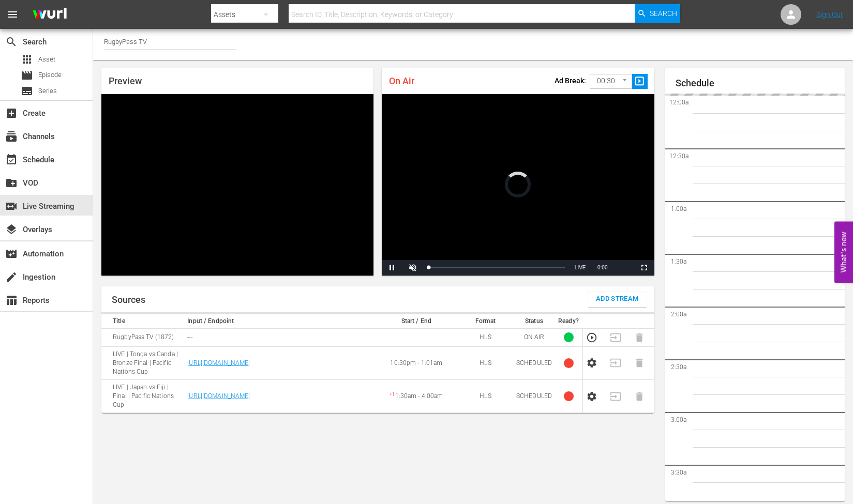  What do you see at coordinates (569, 322) in the screenshot?
I see `th: Ready?` at bounding box center [569, 322].